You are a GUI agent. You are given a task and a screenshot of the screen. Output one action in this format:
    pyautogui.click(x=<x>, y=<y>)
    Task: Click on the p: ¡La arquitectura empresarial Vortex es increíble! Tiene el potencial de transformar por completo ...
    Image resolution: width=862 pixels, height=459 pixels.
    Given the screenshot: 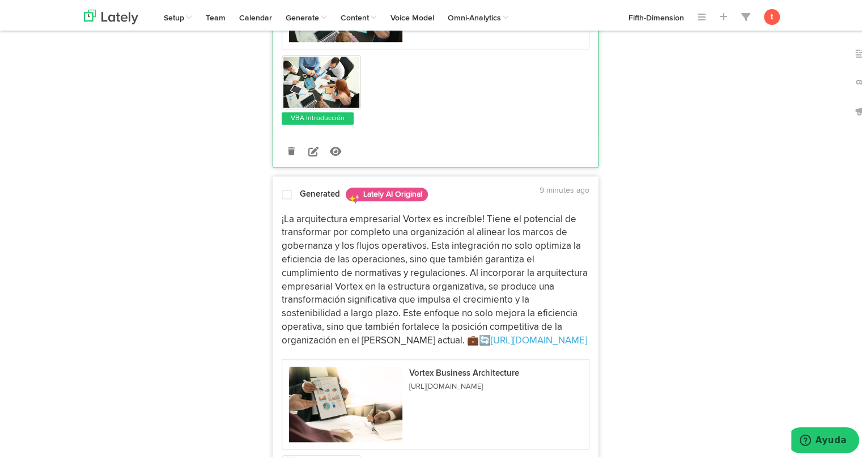 What is the action you would take?
    pyautogui.click(x=435, y=278)
    